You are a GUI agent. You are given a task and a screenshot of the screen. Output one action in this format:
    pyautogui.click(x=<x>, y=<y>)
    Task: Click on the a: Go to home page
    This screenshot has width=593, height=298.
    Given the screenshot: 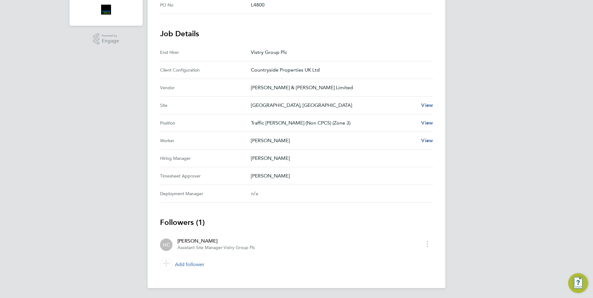 What is the action you would take?
    pyautogui.click(x=106, y=10)
    